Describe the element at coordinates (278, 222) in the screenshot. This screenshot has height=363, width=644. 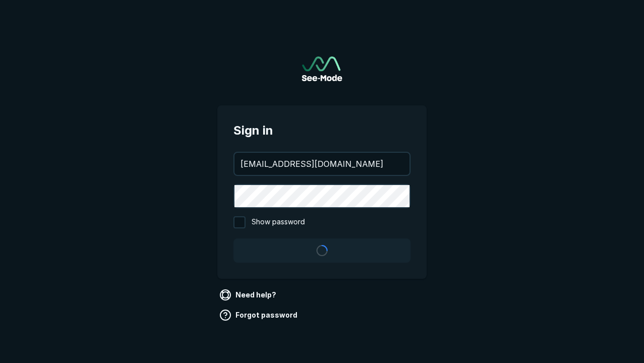
I see `span: Show password` at that location.